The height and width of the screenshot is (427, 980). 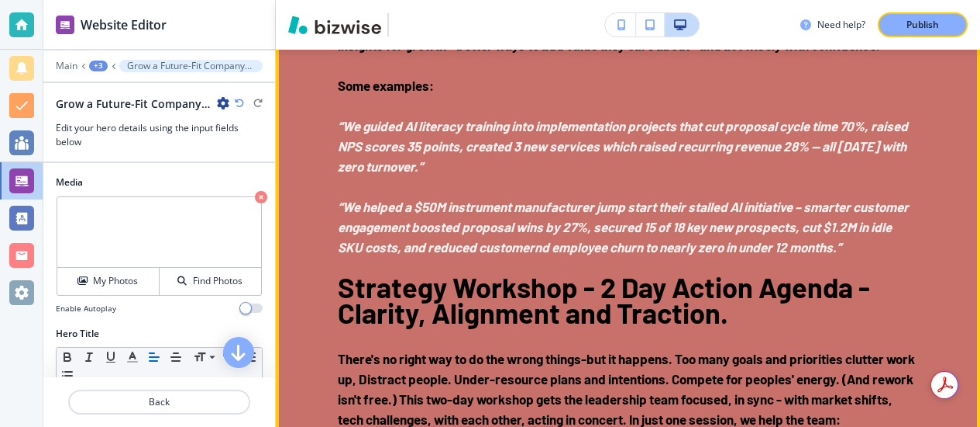 I want to click on h4: Find Photos, so click(x=218, y=281).